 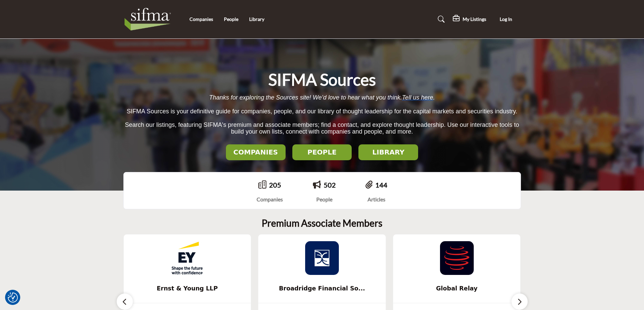 I want to click on b: Global Relay, so click(x=457, y=289).